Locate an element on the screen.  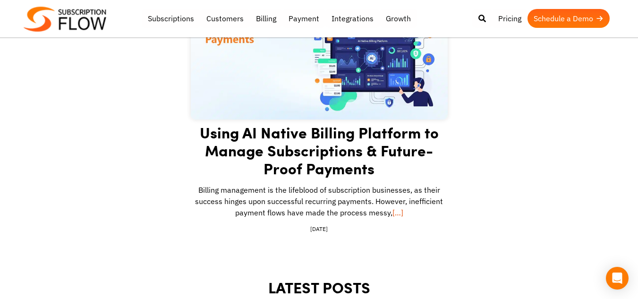
a: Customers is located at coordinates (225, 18).